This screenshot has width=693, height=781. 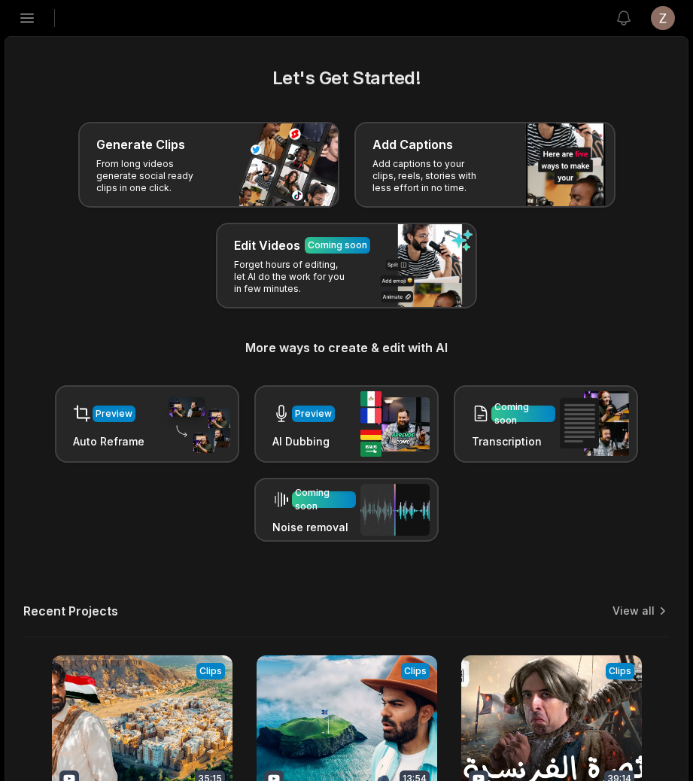 I want to click on h3: More ways to create & edit with AI, so click(x=346, y=347).